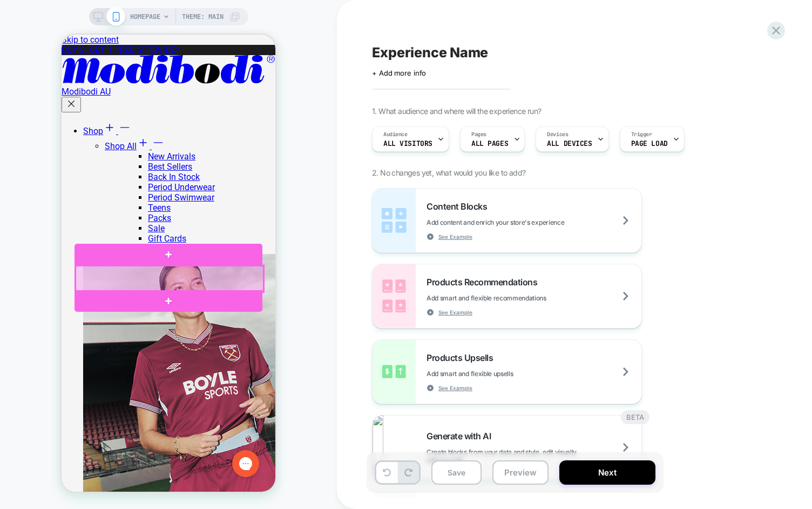  What do you see at coordinates (105, 204) in the screenshot?
I see `a: Gift Cards` at bounding box center [105, 204].